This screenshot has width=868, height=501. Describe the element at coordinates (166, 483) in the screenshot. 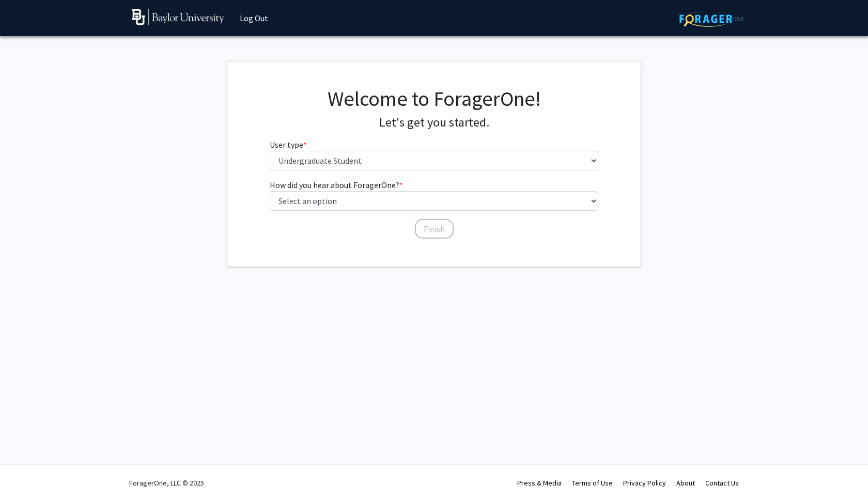

I see `div: ForagerOne, LLC © 2025` at that location.